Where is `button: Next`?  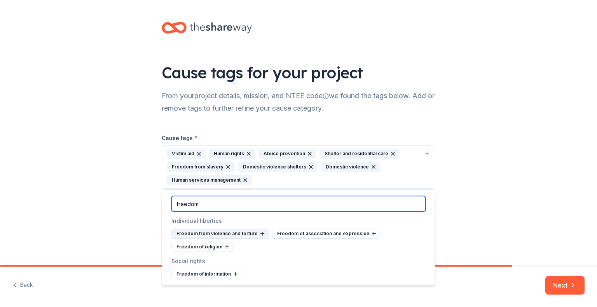
button: Next is located at coordinates (565, 286).